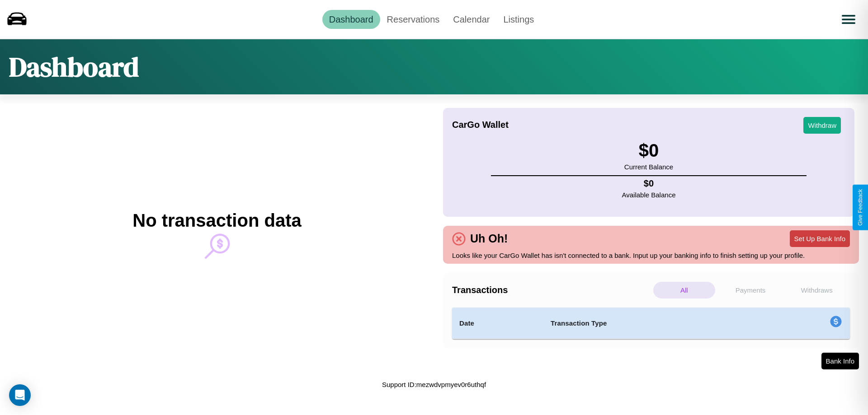 Image resolution: width=868 pixels, height=415 pixels. Describe the element at coordinates (751, 290) in the screenshot. I see `p: Payments` at that location.